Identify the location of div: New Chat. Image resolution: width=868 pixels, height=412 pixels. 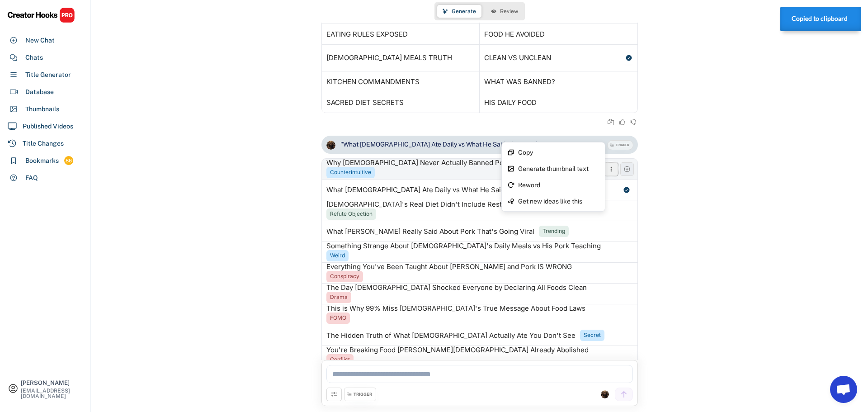
(40, 40).